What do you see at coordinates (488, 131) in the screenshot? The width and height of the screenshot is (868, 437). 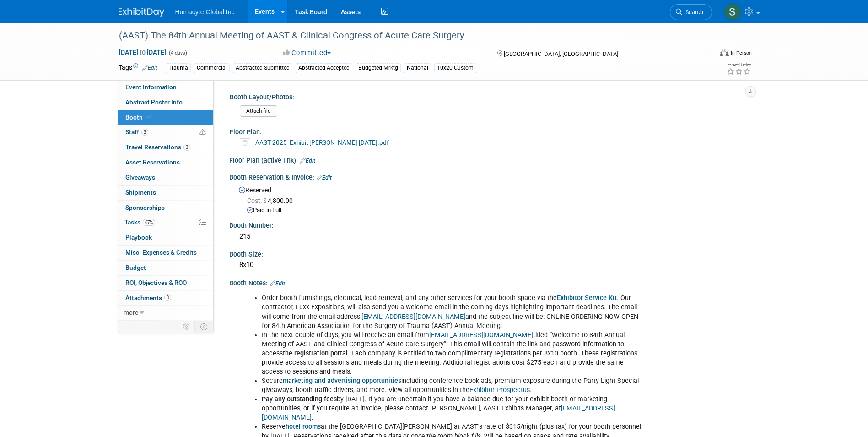 I see `div: Floor Plan:` at bounding box center [488, 131].